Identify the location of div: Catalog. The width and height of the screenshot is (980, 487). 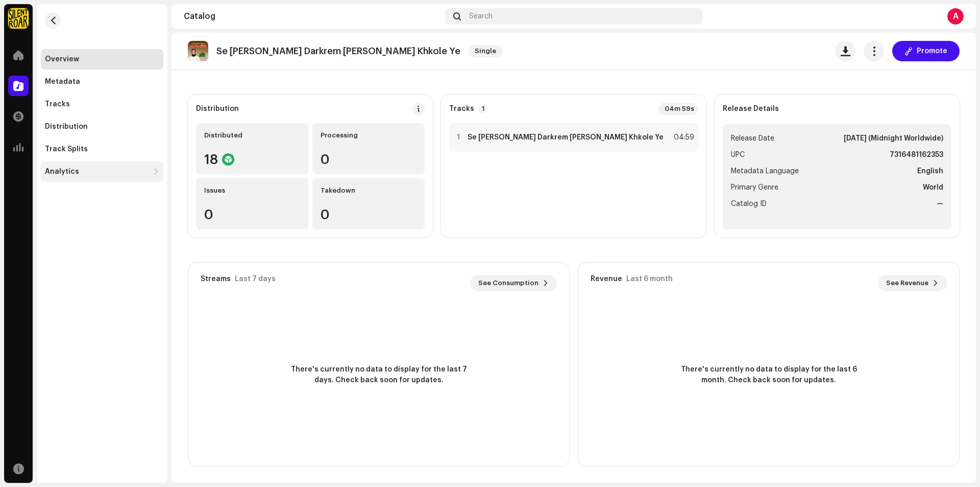
(313, 16).